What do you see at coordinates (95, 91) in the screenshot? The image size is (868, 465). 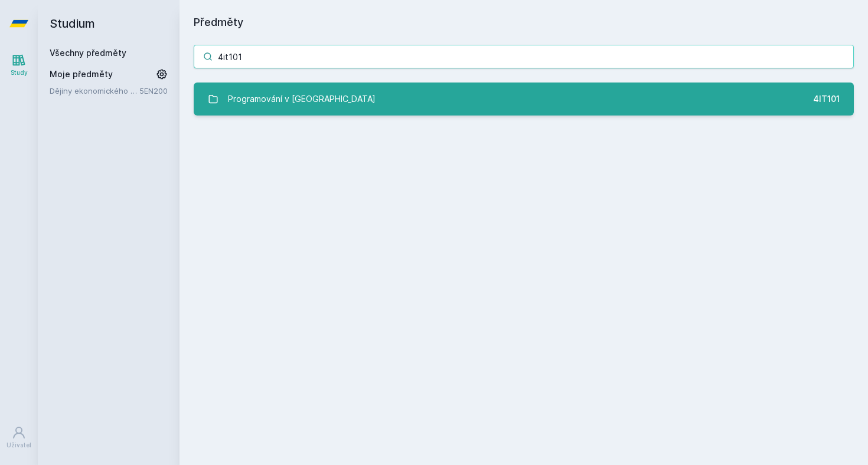 I see `a: Dějiny ekonomického myšlení` at bounding box center [95, 91].